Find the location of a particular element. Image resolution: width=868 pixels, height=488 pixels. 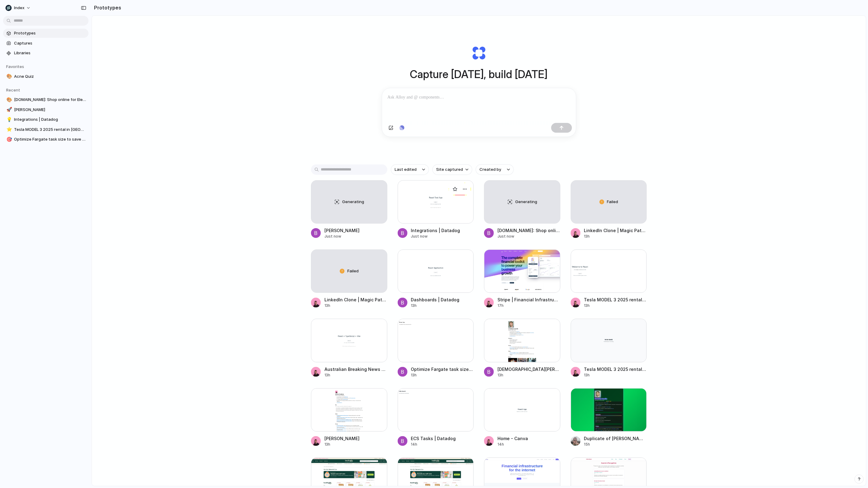

span: Libraries is located at coordinates (50, 53).